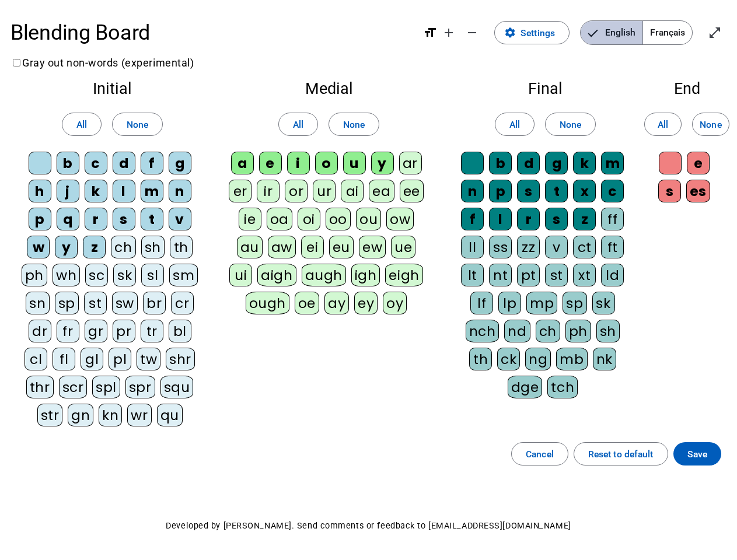 The image size is (737, 560). What do you see at coordinates (112, 89) in the screenshot?
I see `h2: Initial` at bounding box center [112, 89].